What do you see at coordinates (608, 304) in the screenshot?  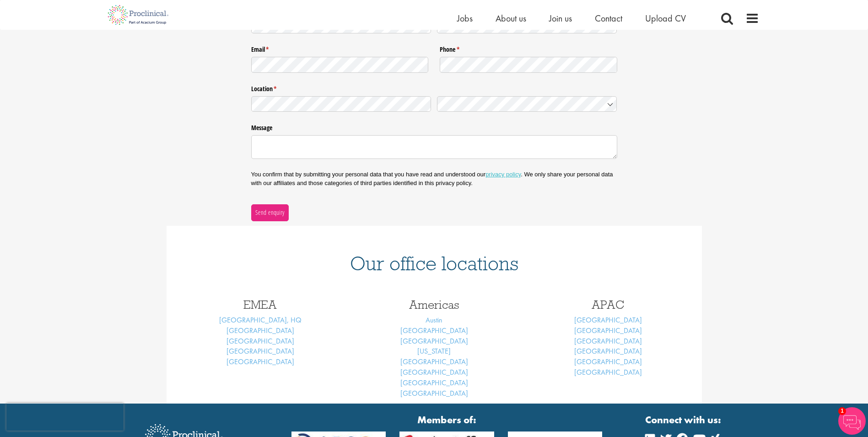 I see `h3: APAC` at bounding box center [608, 304].